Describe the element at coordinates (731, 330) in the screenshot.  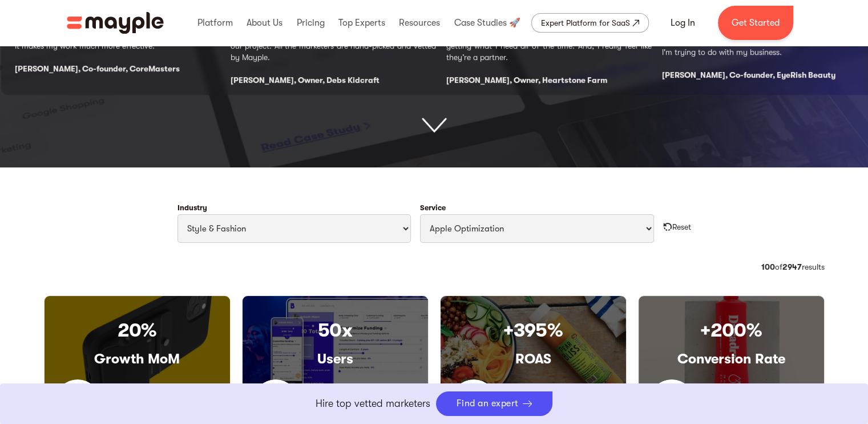
I see `h3: +200%` at that location.